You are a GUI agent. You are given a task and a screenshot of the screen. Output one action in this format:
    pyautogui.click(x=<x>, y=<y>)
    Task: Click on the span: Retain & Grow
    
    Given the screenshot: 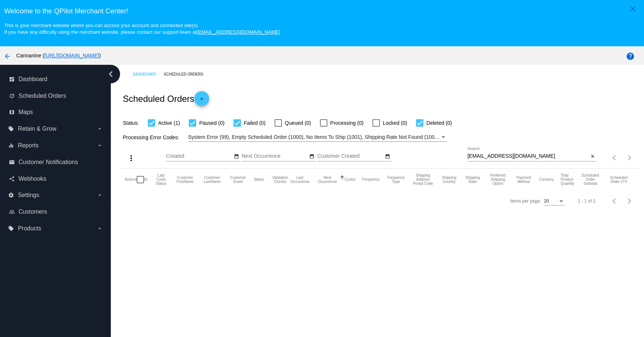 What is the action you would take?
    pyautogui.click(x=37, y=129)
    